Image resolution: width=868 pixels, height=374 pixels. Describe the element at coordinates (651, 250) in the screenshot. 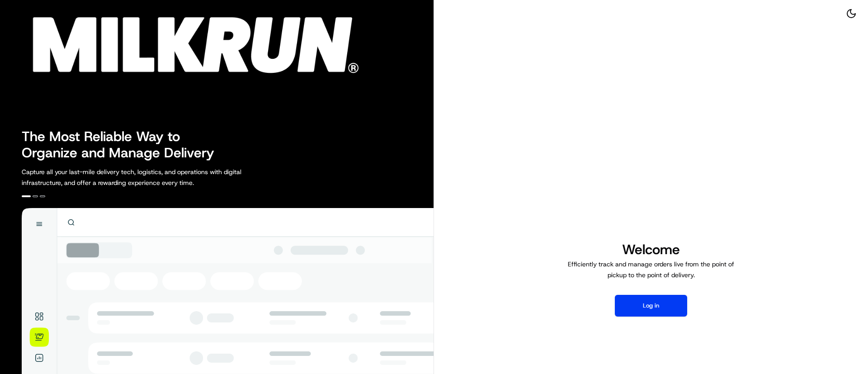

I see `h1: Welcome` at that location.